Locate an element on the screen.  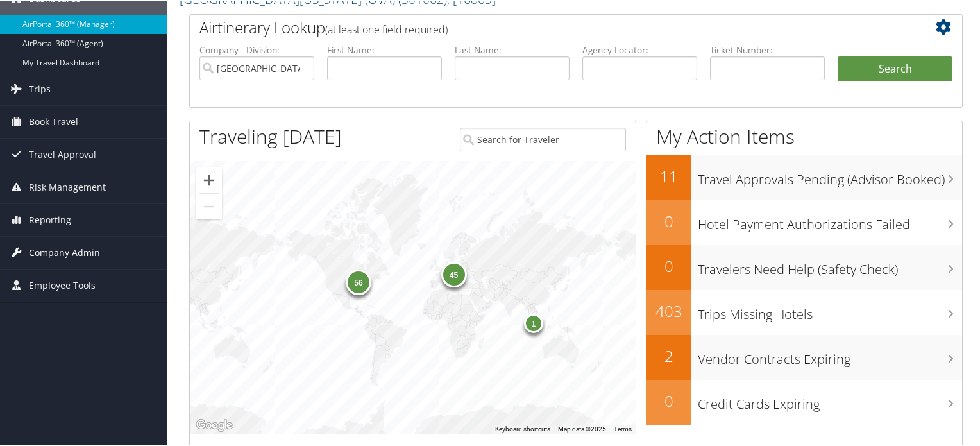
a: 0Travelers Need Help (Safety Check) is located at coordinates (804, 266).